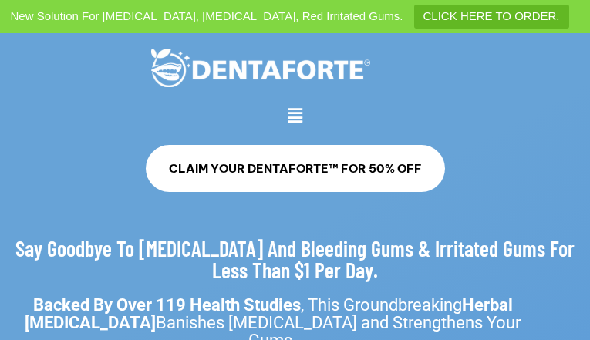 This screenshot has width=590, height=340. What do you see at coordinates (491, 16) in the screenshot?
I see `a: CLICK HERE TO ORDER.` at bounding box center [491, 16].